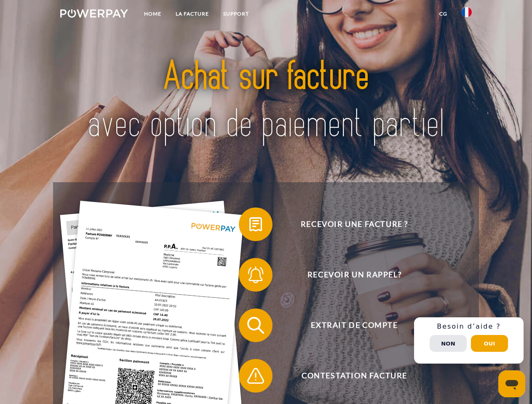 This screenshot has height=404, width=532. Describe the element at coordinates (354, 275) in the screenshot. I see `span: Recevoir un rappel?` at that location.